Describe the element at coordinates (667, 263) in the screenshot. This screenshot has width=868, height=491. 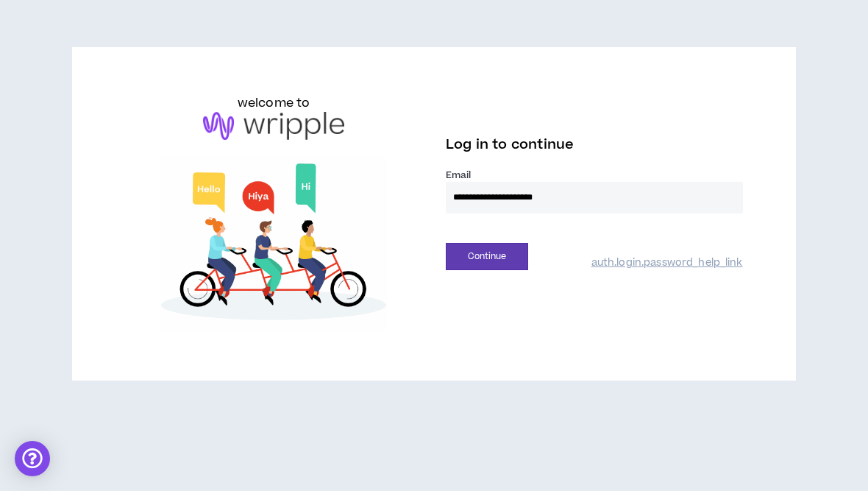
I see `a: auth.login.password_help_link` at that location.